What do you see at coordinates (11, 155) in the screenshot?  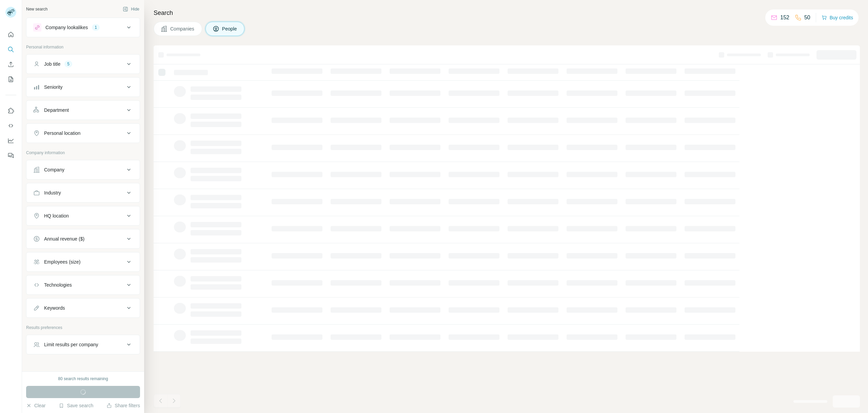 I see `button: Feedback` at bounding box center [11, 155].